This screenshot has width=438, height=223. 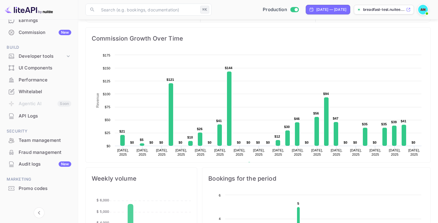 What do you see at coordinates (39, 188) in the screenshot?
I see `a: Promo codes` at bounding box center [39, 188].